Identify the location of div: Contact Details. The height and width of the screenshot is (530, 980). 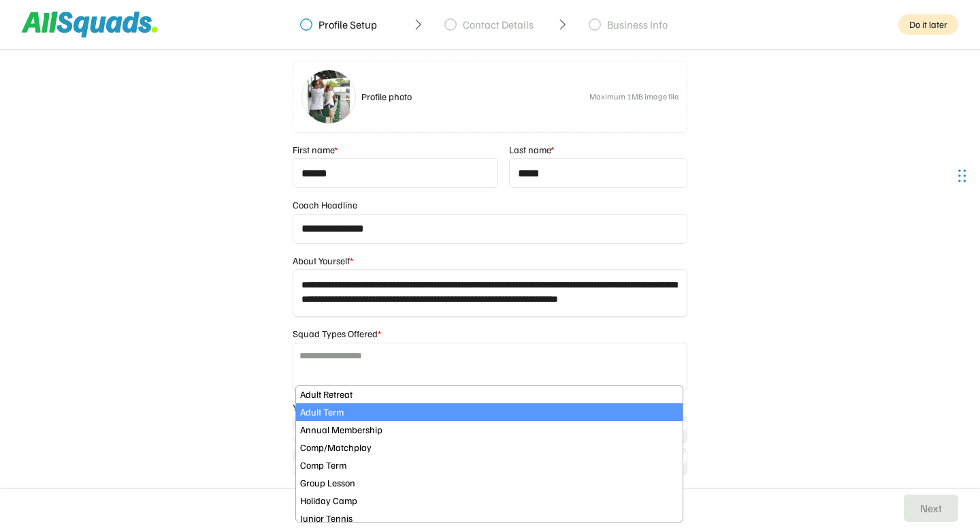
(498, 25).